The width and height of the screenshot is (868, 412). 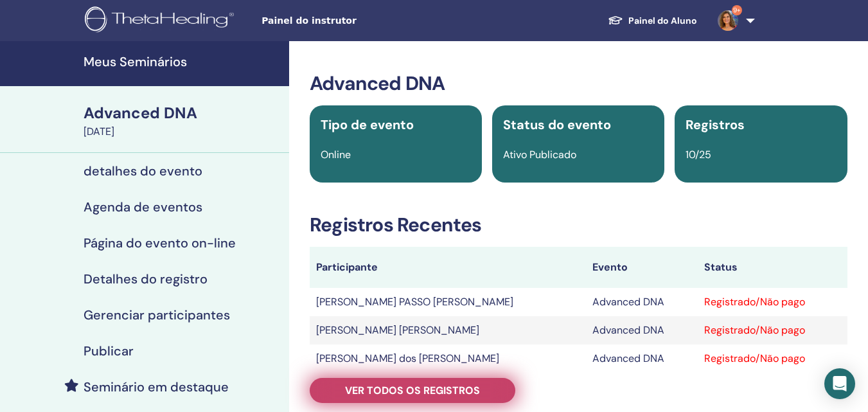 What do you see at coordinates (578, 84) in the screenshot?
I see `h3: Advanced DNA` at bounding box center [578, 84].